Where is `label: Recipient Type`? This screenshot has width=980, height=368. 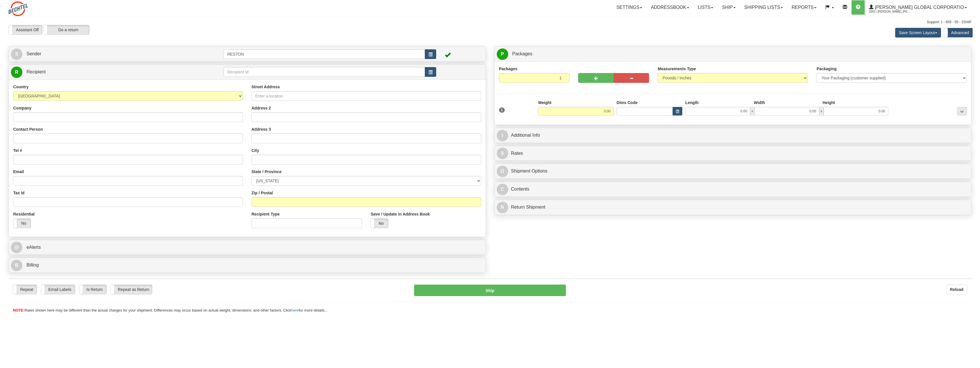 label: Recipient Type is located at coordinates (265, 214).